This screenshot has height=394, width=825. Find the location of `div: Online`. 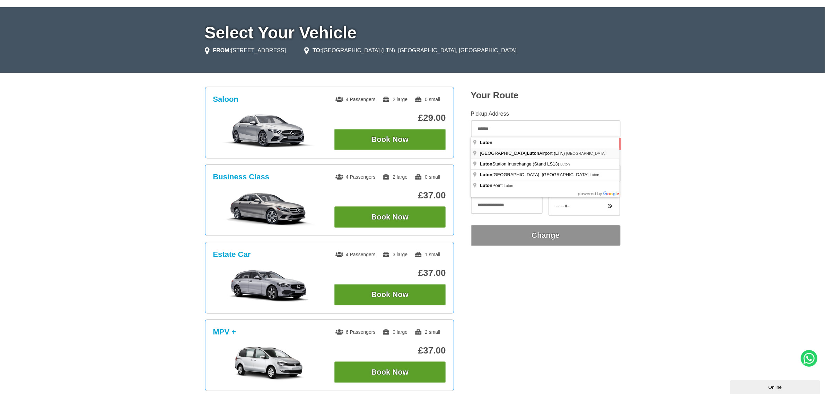

div: Online is located at coordinates (45, 8).